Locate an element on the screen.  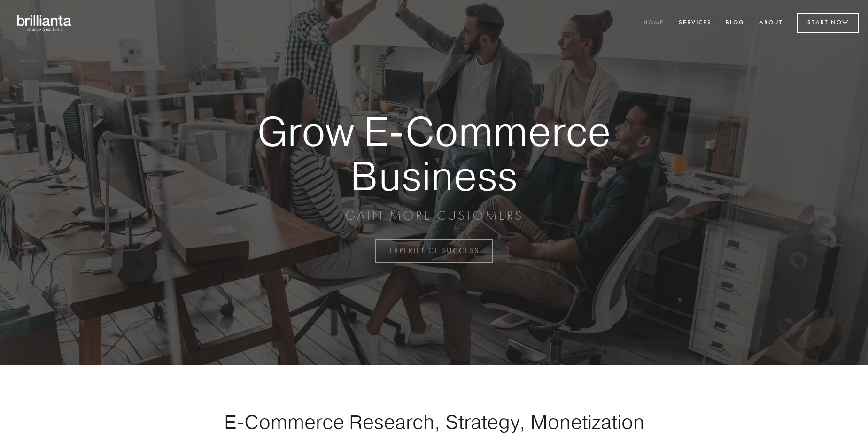
a: Start Now is located at coordinates (828, 22).